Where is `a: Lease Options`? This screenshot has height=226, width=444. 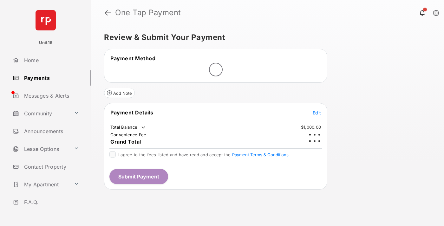 a: Lease Options is located at coordinates (41, 149).